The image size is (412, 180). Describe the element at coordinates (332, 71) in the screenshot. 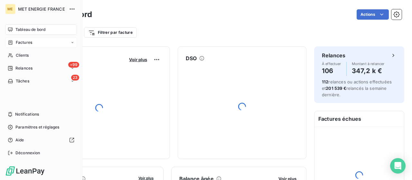

I see `h4: 106` at that location.